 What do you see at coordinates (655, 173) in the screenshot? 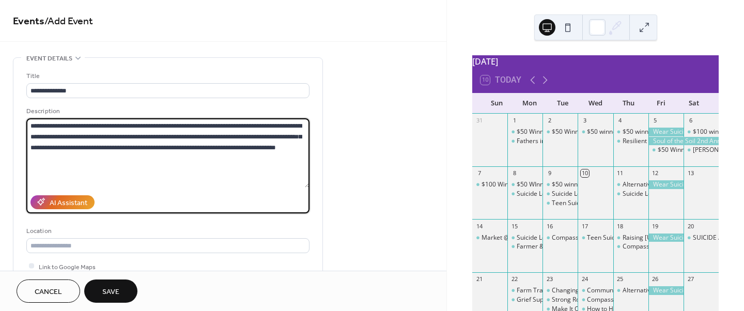
I see `div: 12` at bounding box center [655, 173].